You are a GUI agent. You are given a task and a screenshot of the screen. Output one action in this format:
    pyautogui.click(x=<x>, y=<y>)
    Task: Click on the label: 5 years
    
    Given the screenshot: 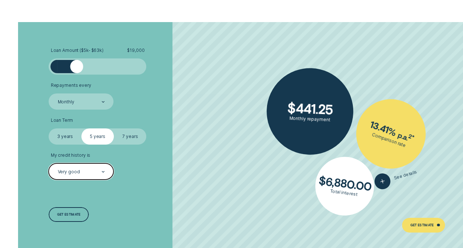 What is the action you would take?
    pyautogui.click(x=98, y=137)
    